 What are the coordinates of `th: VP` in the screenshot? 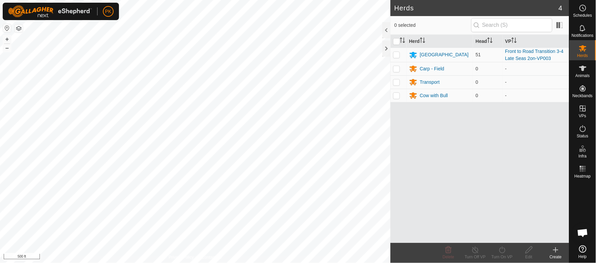 It's located at (535, 41).